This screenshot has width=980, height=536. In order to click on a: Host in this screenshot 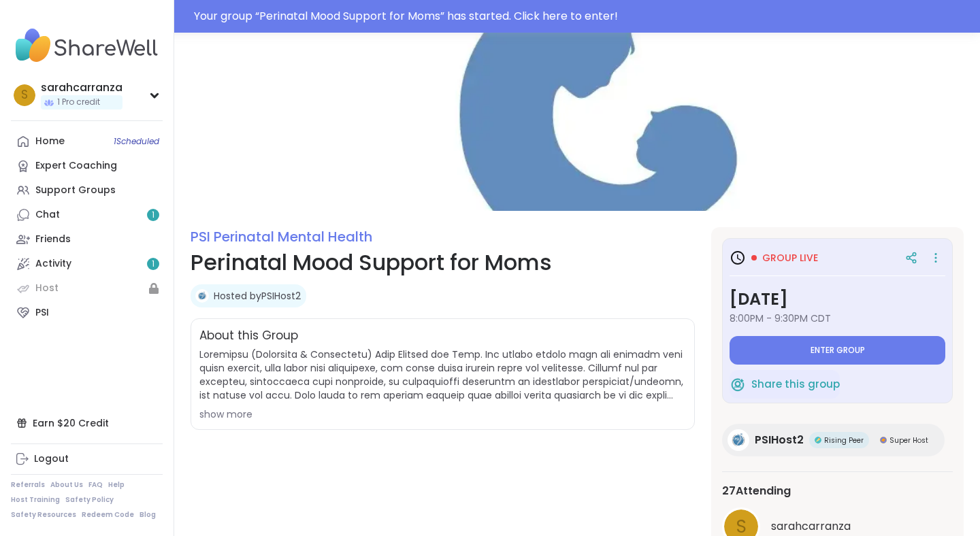, I will do `click(86, 289)`.